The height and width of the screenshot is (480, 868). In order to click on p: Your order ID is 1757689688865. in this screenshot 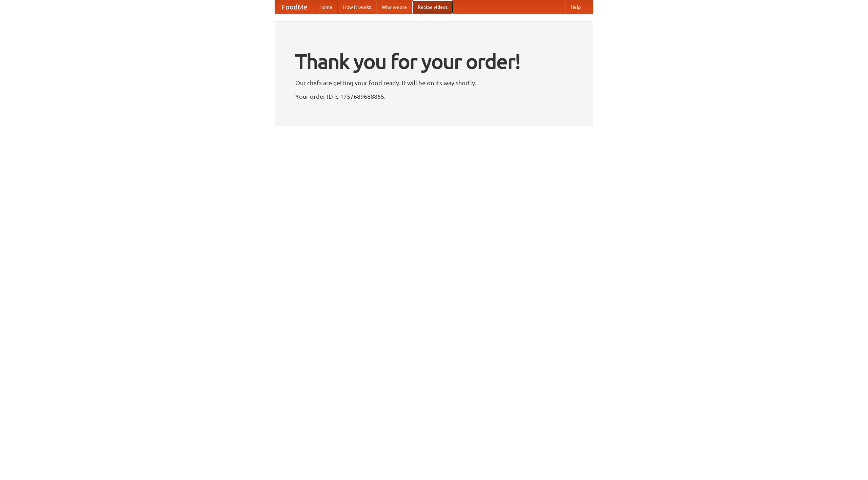, I will do `click(434, 97)`.